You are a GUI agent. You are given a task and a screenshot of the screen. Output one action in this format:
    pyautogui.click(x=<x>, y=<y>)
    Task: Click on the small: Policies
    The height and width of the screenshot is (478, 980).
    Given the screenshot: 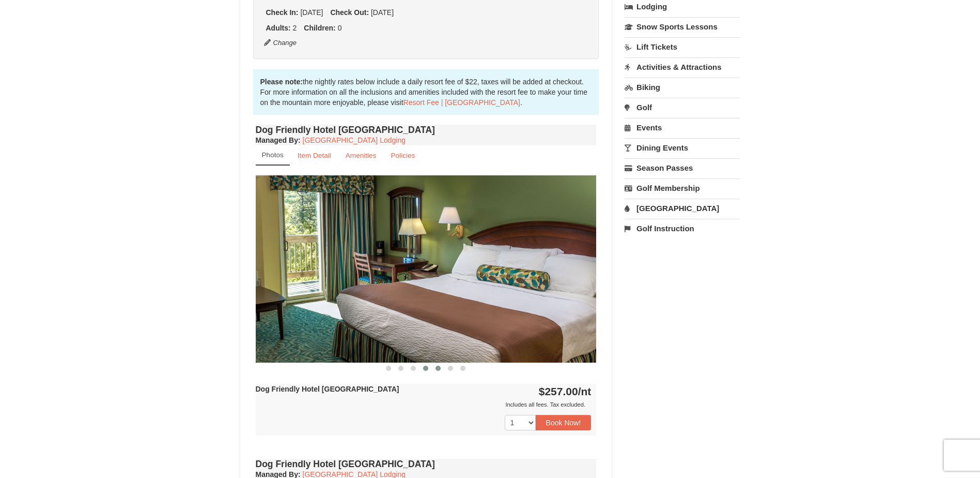 What is the action you would take?
    pyautogui.click(x=403, y=155)
    